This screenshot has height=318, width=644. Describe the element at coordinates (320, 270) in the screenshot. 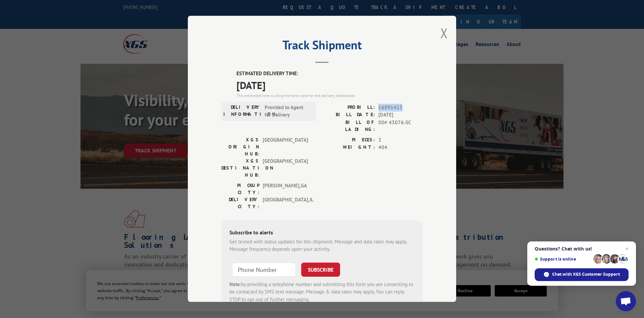

I see `button: SUBSCRIBE` at that location.